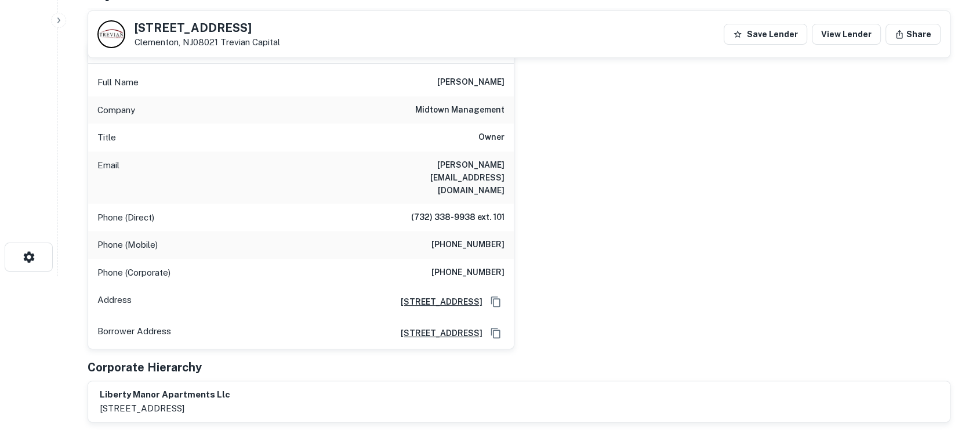  What do you see at coordinates (114, 302) in the screenshot?
I see `p: Address` at bounding box center [114, 302].